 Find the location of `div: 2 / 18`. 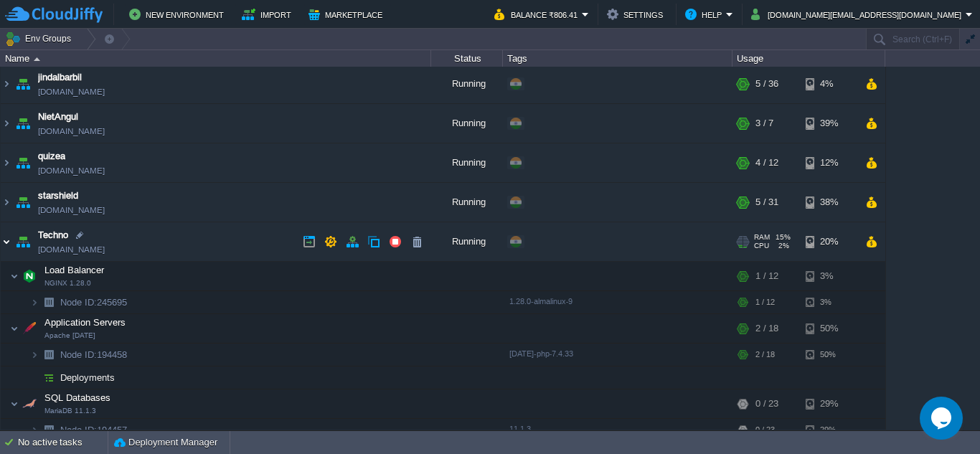

div: 2 / 18 is located at coordinates (767, 328).